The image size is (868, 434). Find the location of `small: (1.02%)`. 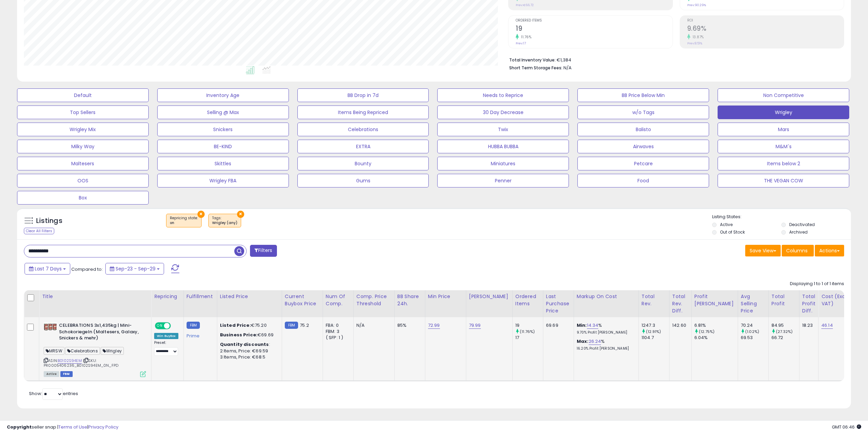

small: (1.02%) is located at coordinates (752, 331).